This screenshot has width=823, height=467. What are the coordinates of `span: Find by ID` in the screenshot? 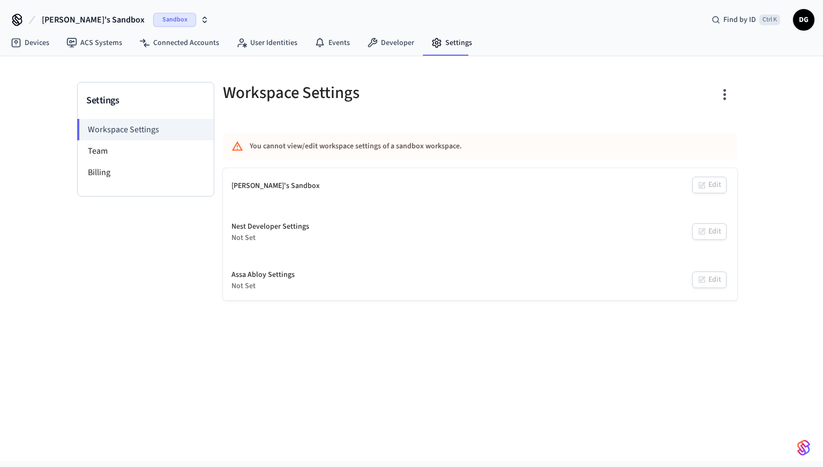 It's located at (739, 20).